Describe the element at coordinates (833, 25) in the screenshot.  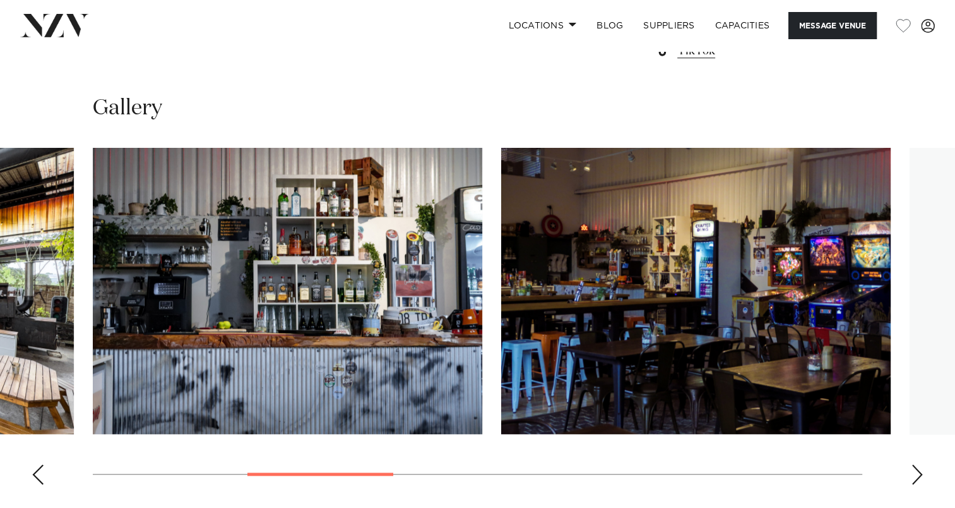
I see `button: Message Venue` at that location.